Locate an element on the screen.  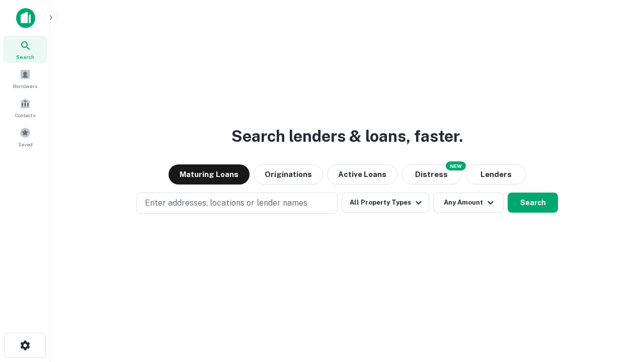
span: Saved is located at coordinates (25, 144).